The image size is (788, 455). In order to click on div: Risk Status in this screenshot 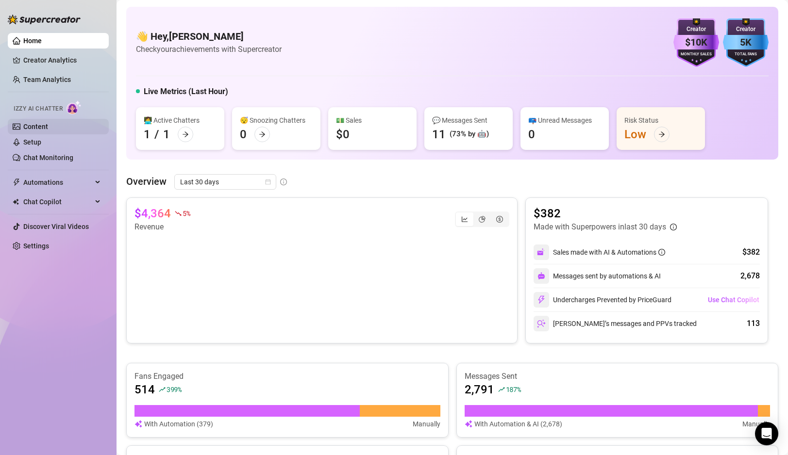, I will do `click(661, 120)`.